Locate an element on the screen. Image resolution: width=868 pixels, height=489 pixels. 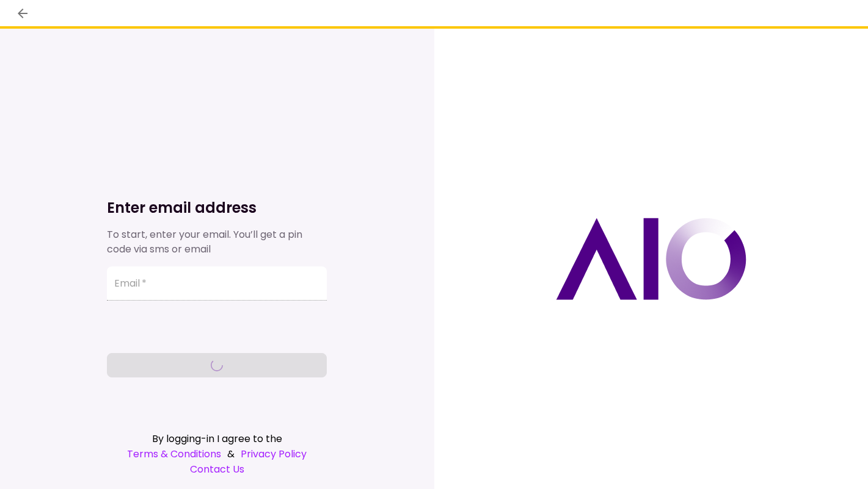
a: Contact Us is located at coordinates (217, 469).